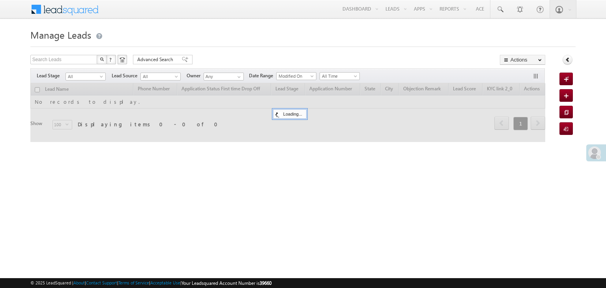 Image resolution: width=606 pixels, height=288 pixels. What do you see at coordinates (134, 283) in the screenshot?
I see `a: Terms of Service` at bounding box center [134, 283].